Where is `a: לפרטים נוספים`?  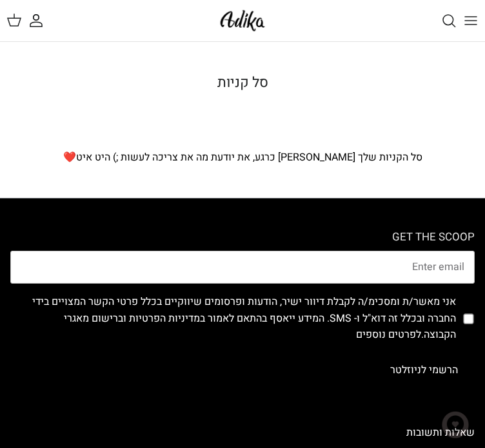 a: לפרטים נוספים is located at coordinates (388, 335).